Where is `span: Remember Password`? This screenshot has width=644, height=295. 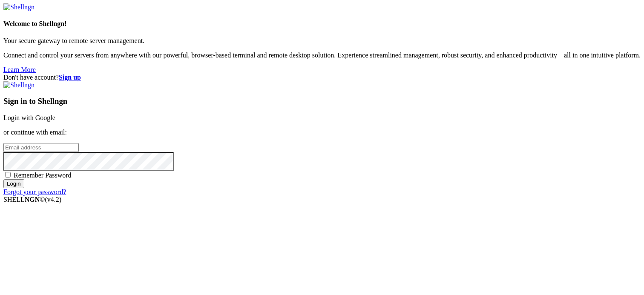
span: Remember Password is located at coordinates (42, 174).